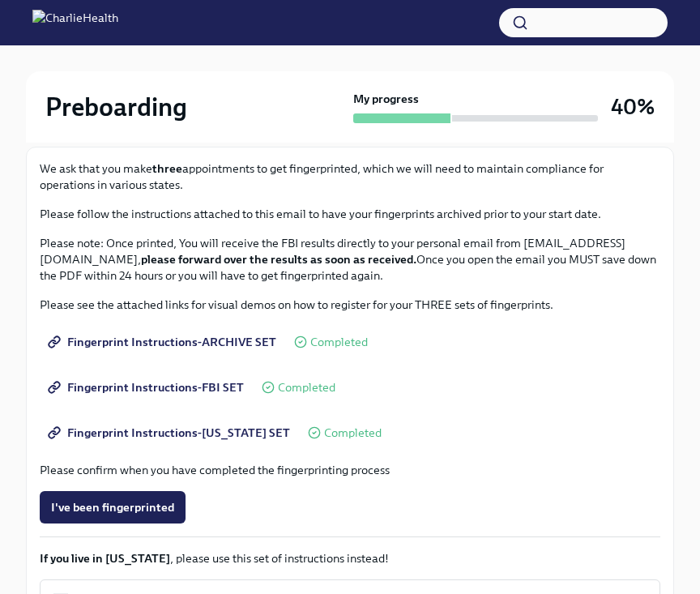 The width and height of the screenshot is (700, 594). I want to click on button: I've been fingerprinted, so click(113, 507).